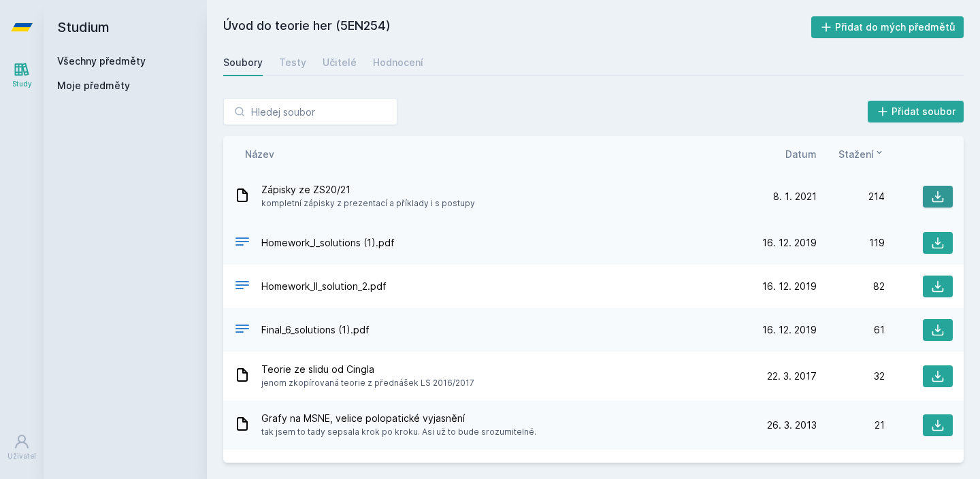 The height and width of the screenshot is (479, 980). I want to click on div: Uživatel, so click(22, 456).